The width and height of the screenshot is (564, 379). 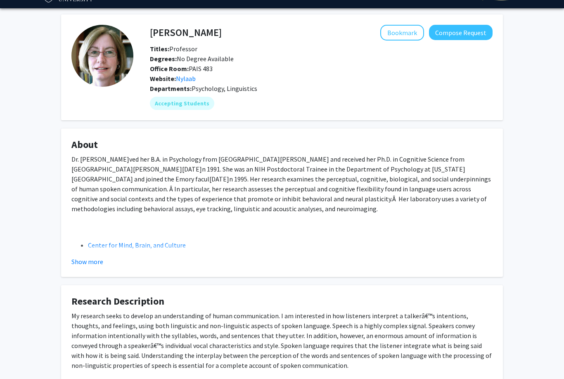 I want to click on b: Degrees:, so click(x=163, y=59).